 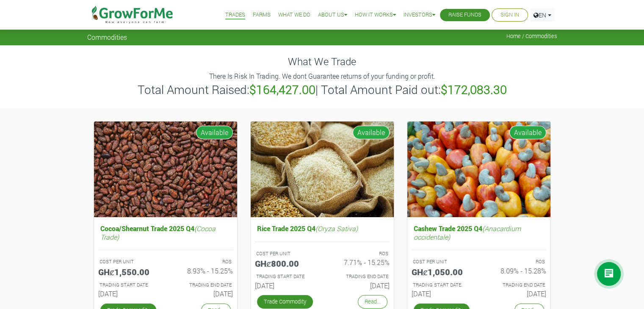 I want to click on b: $164,427.00, so click(x=283, y=89).